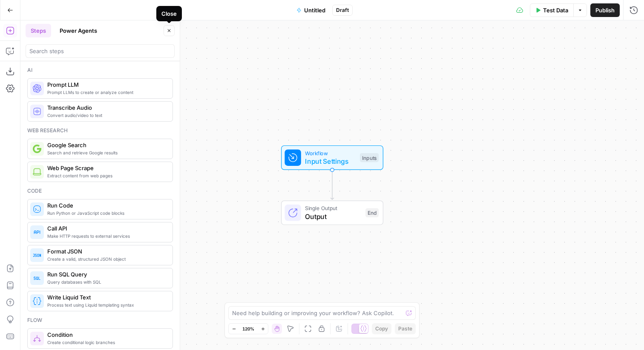 Image resolution: width=644 pixels, height=350 pixels. Describe the element at coordinates (332, 158) in the screenshot. I see `div: WorkflowInput SettingsInputs` at that location.